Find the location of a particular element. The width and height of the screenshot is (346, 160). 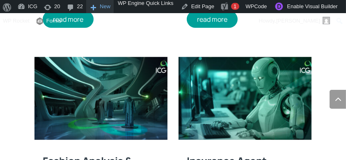

span: 22 is located at coordinates (80, 10).